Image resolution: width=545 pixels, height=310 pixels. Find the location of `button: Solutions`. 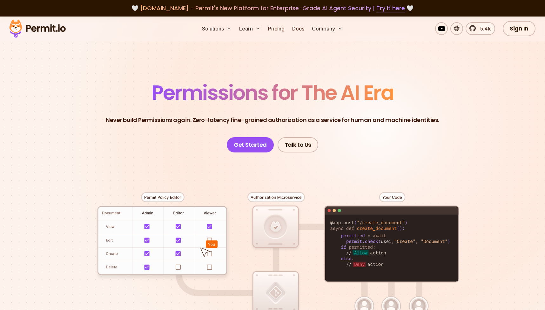

button: Solutions is located at coordinates (217, 29).